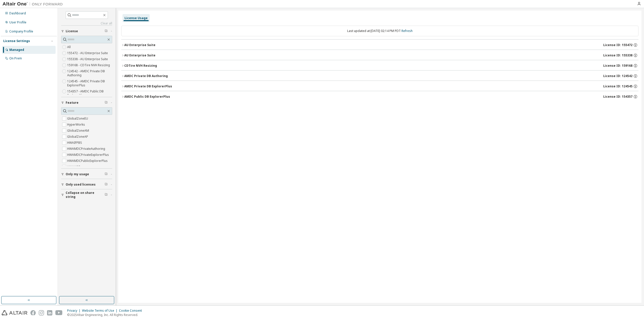 The image size is (644, 320). Describe the element at coordinates (78, 118) in the screenshot. I see `label: GlobalZoneEU` at that location.